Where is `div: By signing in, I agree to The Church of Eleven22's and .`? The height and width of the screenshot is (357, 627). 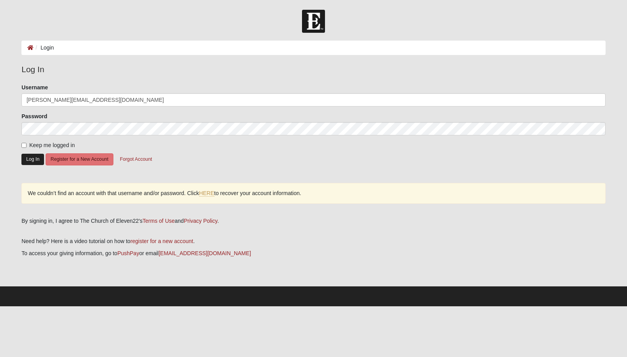 div: By signing in, I agree to The Church of Eleven22's and . is located at coordinates (313, 221).